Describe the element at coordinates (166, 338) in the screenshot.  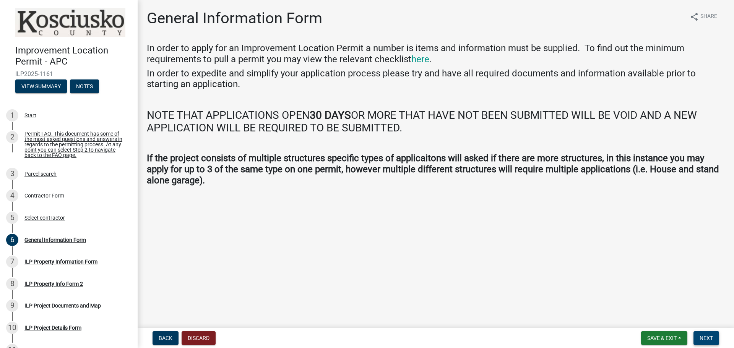
I see `span: Back` at that location.